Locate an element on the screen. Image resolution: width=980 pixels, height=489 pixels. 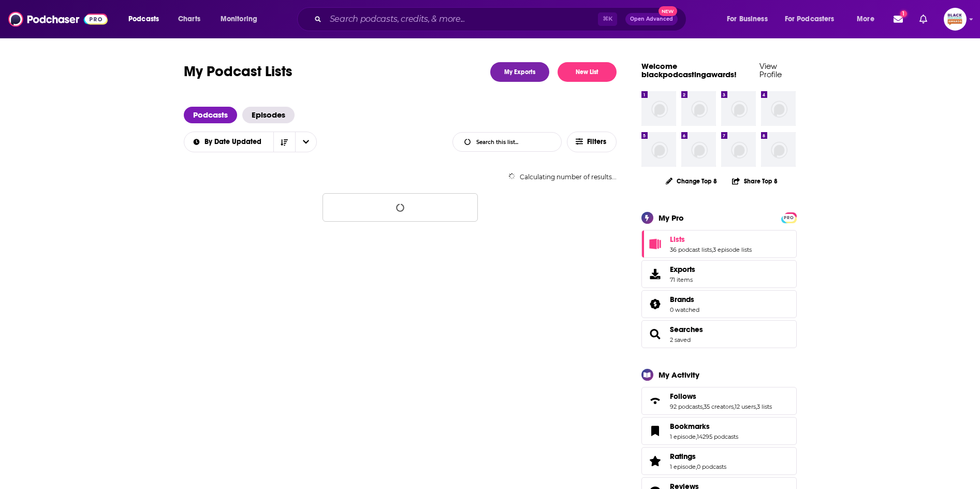
button: Share Top 8 is located at coordinates (755, 181).